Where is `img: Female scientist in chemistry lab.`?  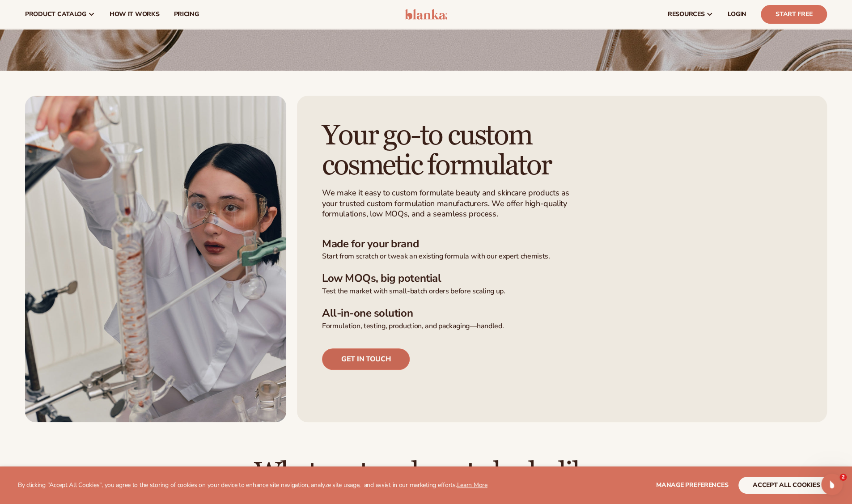 img: Female scientist in chemistry lab. is located at coordinates (156, 259).